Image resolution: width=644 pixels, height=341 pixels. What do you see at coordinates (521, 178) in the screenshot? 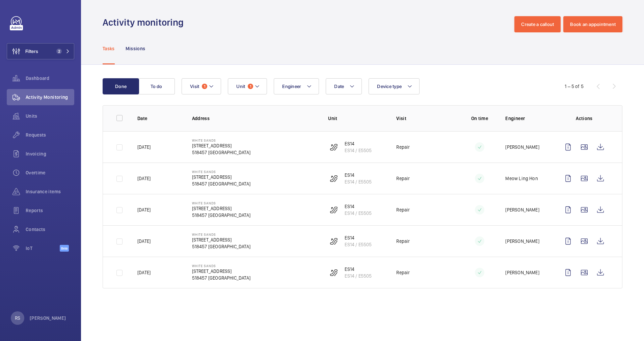
I see `p: Meow Ling Hon` at bounding box center [521, 178].